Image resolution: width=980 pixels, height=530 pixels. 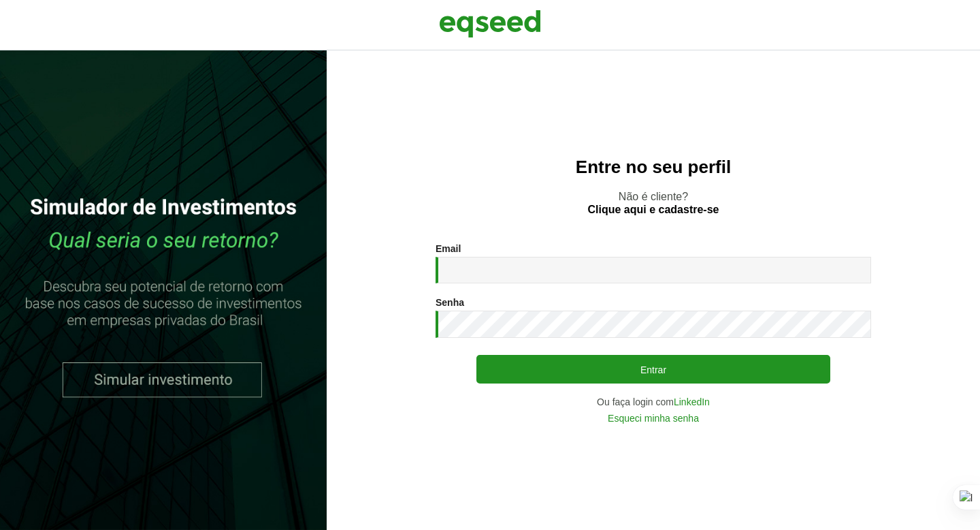 What do you see at coordinates (653, 167) in the screenshot?
I see `h2: Entre no seu perfil` at bounding box center [653, 167].